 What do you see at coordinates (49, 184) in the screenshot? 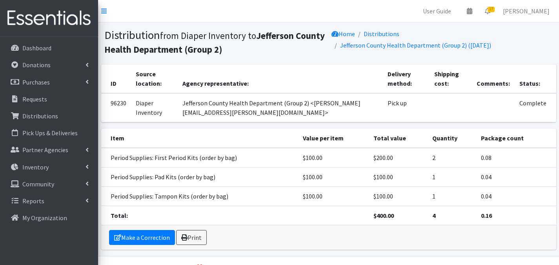
I see `a: Community` at bounding box center [49, 184].